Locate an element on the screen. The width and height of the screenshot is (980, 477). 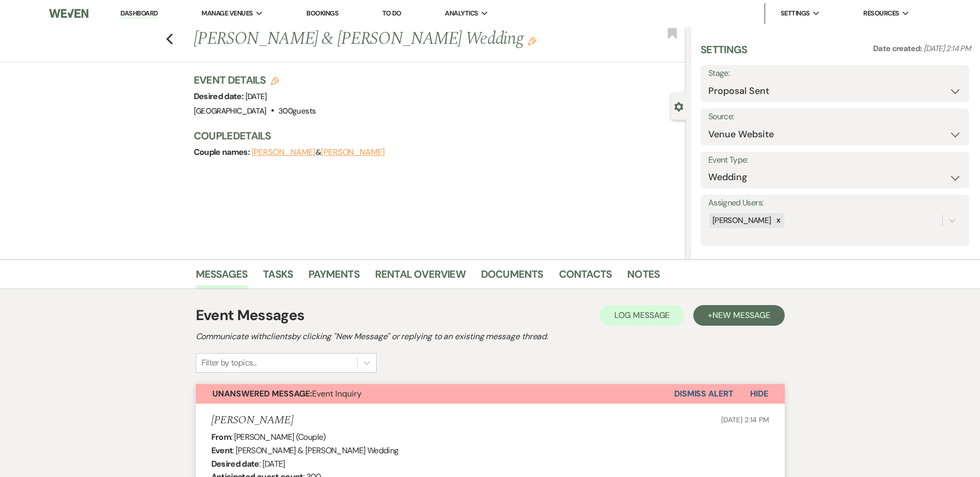
b: From is located at coordinates (221, 437).